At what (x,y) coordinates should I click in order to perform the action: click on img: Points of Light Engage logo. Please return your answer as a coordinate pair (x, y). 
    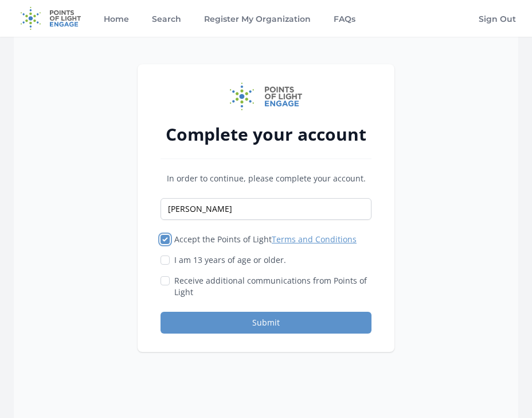
    Looking at the image, I should click on (266, 96).